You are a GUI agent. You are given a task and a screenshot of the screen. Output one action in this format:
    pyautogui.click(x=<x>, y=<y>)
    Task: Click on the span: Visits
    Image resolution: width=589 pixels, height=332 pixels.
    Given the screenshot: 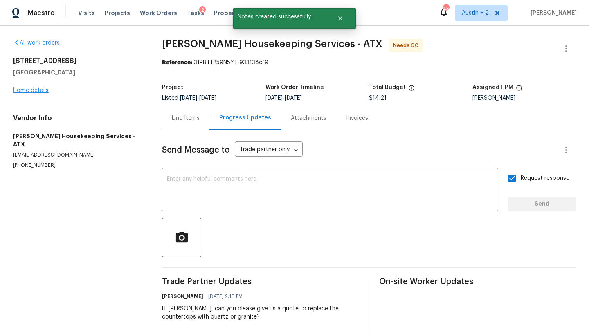 What is the action you would take?
    pyautogui.click(x=86, y=13)
    